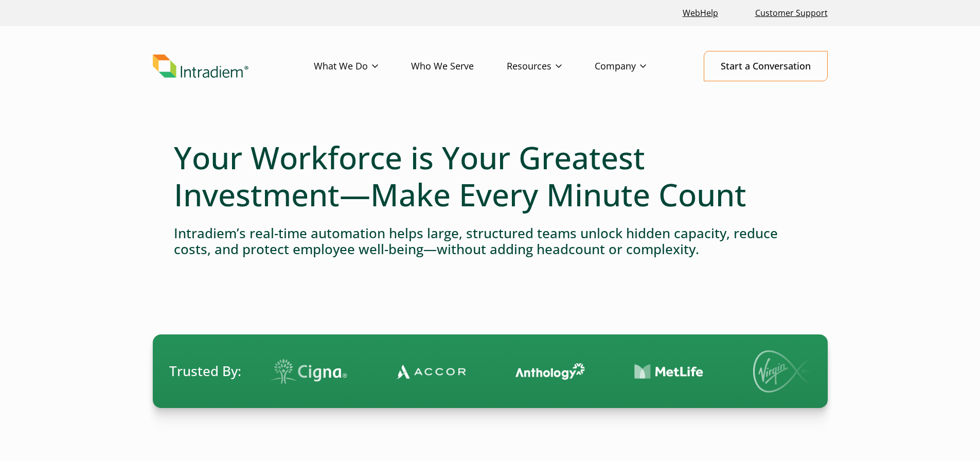  I want to click on img: Contact Center Automation MetLife Logo, so click(665, 372).